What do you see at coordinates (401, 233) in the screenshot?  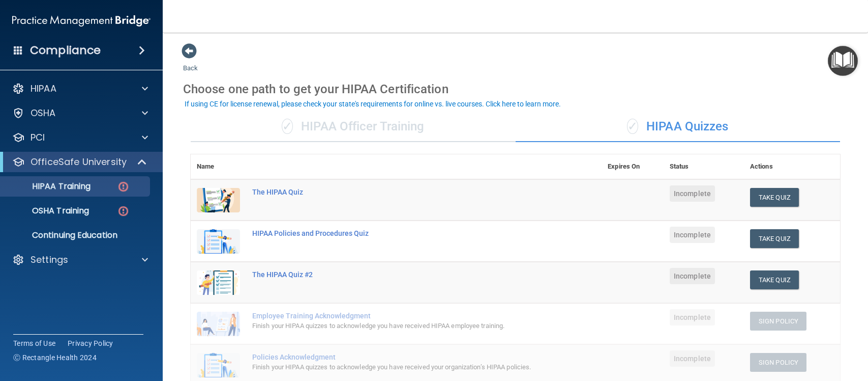 I see `div: HIPAA Policies and Procedures Quiz` at bounding box center [401, 233].